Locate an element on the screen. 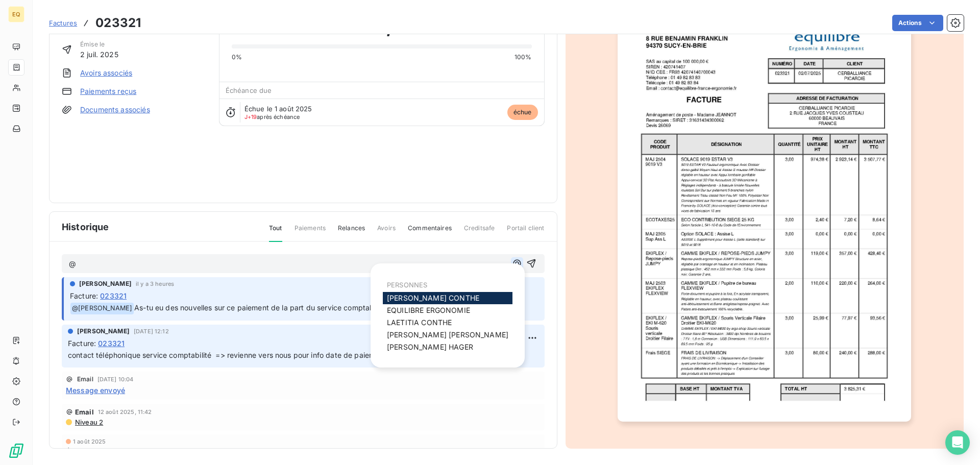 This screenshot has width=980, height=465. a: Documents associés is located at coordinates (115, 110).